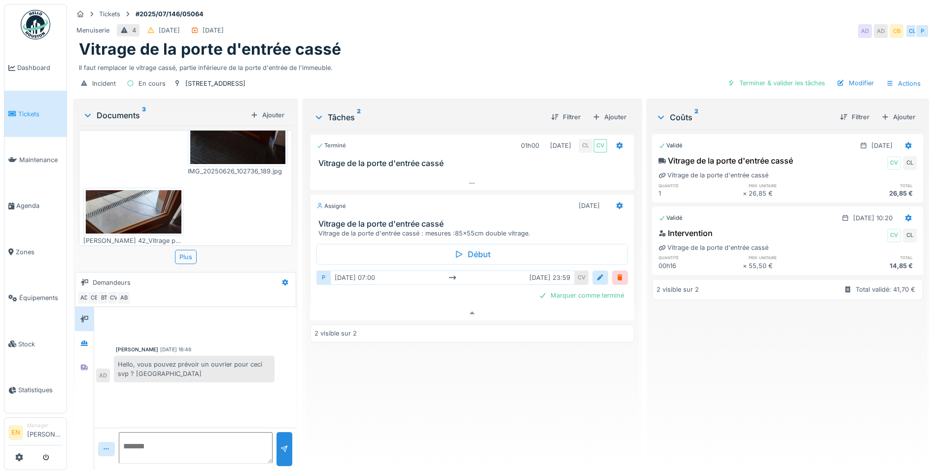 This screenshot has height=474, width=935. Describe the element at coordinates (144, 115) in the screenshot. I see `sup: 3` at that location.